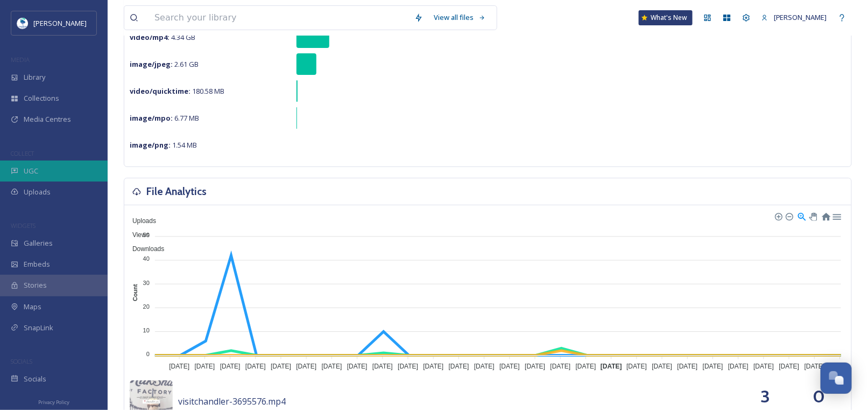 Image resolution: width=868 pixels, height=410 pixels. I want to click on span: visitchandler-3695576.mp4, so click(232, 401).